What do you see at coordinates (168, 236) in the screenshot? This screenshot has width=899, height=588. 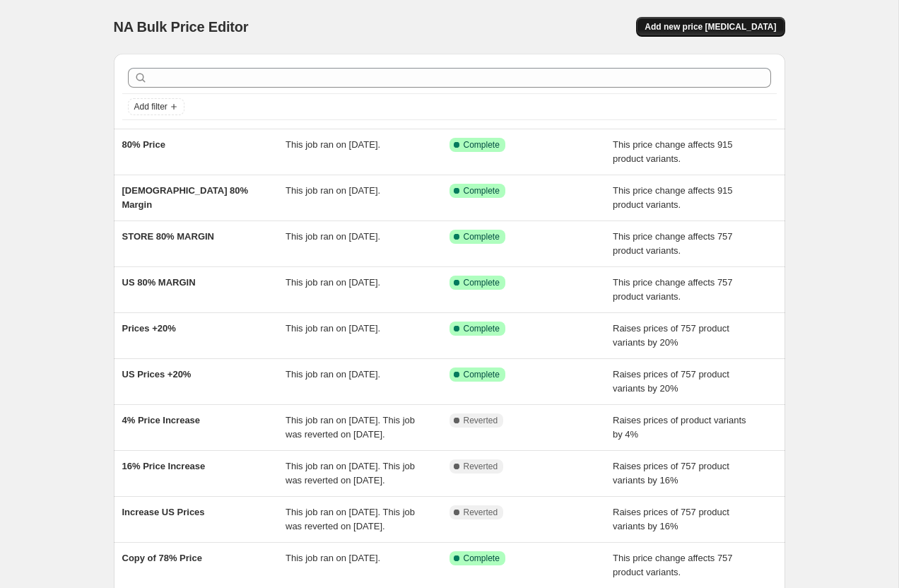 I see `span: STORE 80% MARGIN` at bounding box center [168, 236].